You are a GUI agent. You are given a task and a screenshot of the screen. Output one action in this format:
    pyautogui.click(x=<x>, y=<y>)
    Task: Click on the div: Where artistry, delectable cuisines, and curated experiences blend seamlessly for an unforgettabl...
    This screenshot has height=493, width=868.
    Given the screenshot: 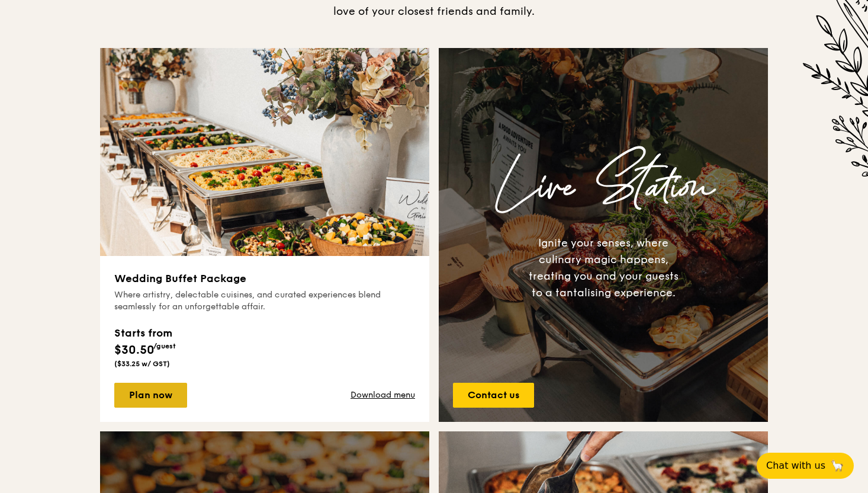 What is the action you would take?
    pyautogui.click(x=265, y=301)
    